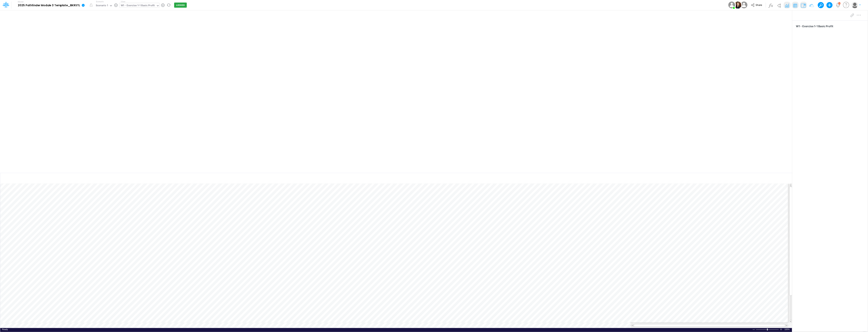  Describe the element at coordinates (21, 2) in the screenshot. I see `label: Model` at that location.